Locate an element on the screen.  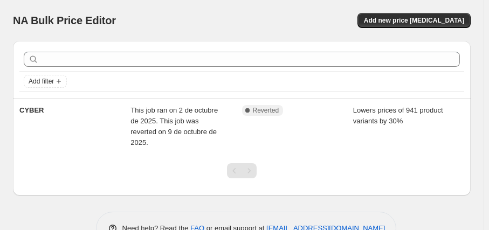
button: Add filter is located at coordinates (45, 81).